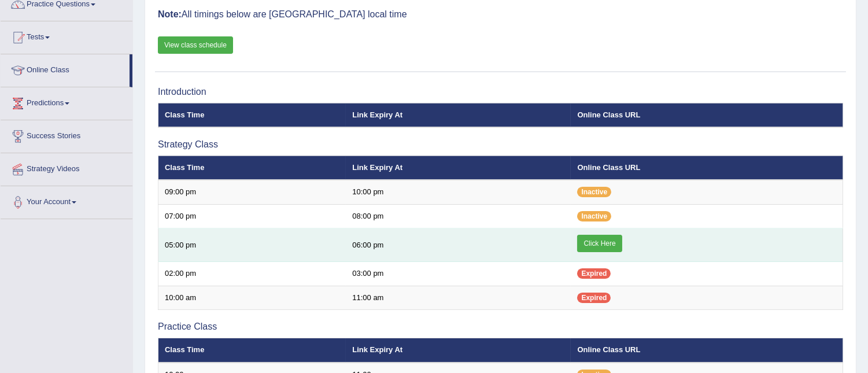 Image resolution: width=868 pixels, height=373 pixels. What do you see at coordinates (500, 145) in the screenshot?
I see `h3: Strategy Class` at bounding box center [500, 145].